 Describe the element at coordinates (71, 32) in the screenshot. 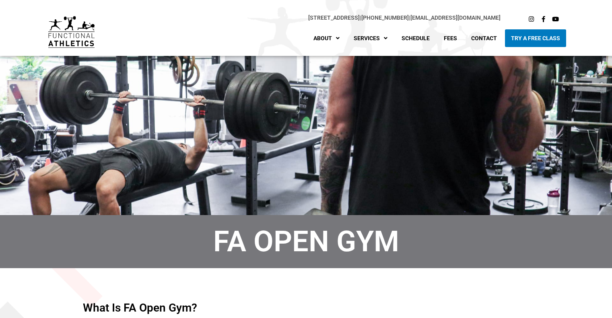

I see `img: default-logo` at that location.